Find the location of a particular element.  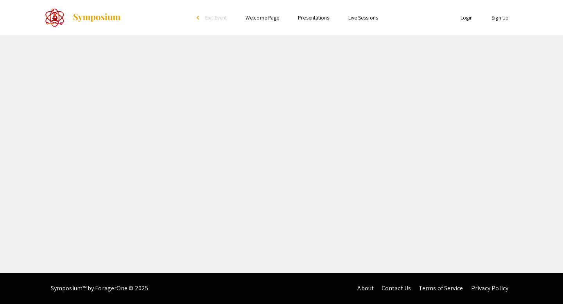

a: Login is located at coordinates (467, 18).